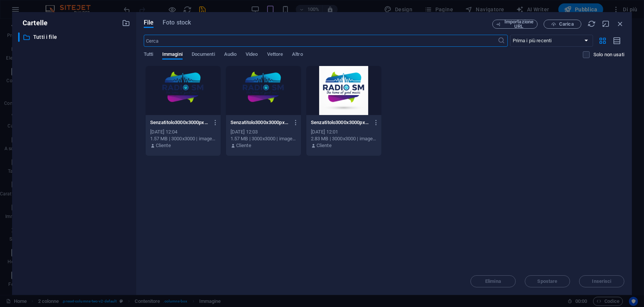 The width and height of the screenshot is (644, 307). Describe the element at coordinates (567, 24) in the screenshot. I see `span: Carica` at that location.